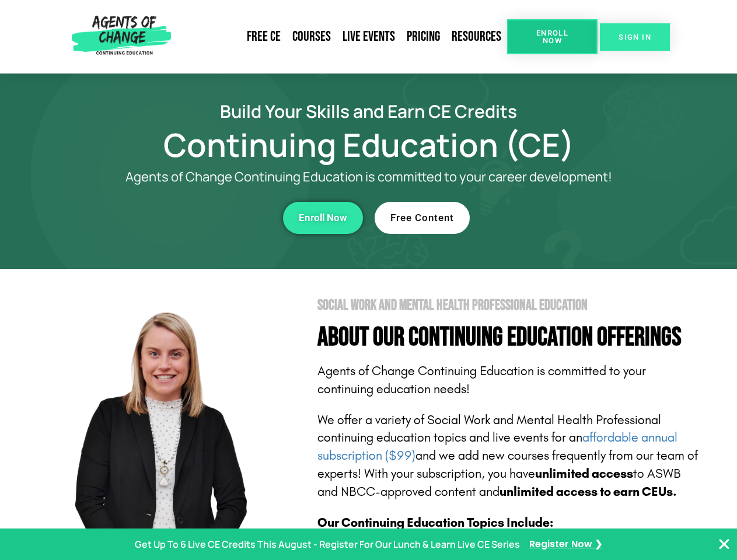  What do you see at coordinates (368, 111) in the screenshot?
I see `h2: Build Your Skills and Earn CE Credits` at bounding box center [368, 111].